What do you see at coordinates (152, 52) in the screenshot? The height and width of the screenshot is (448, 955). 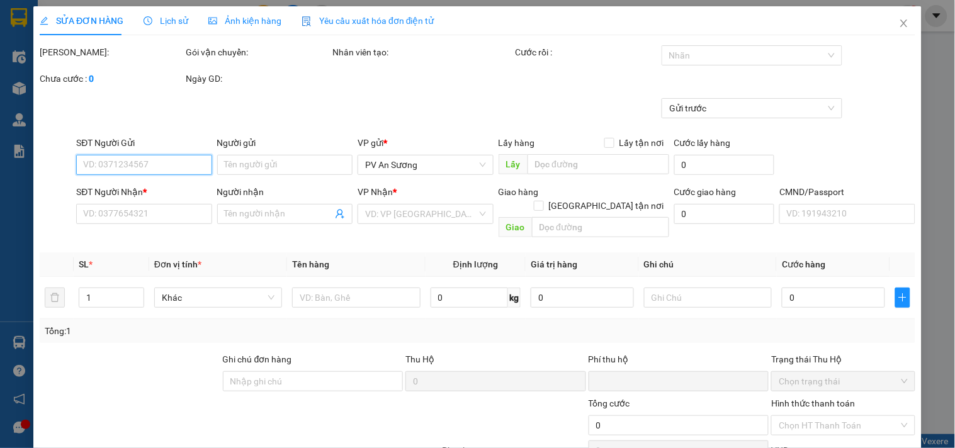 I see `span: AS10250090` at bounding box center [152, 52].